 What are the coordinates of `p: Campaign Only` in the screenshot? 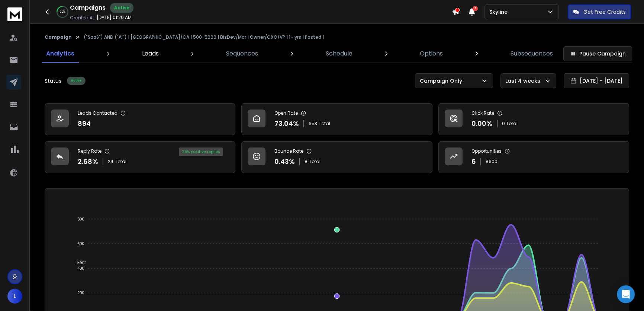 It's located at (443, 81).